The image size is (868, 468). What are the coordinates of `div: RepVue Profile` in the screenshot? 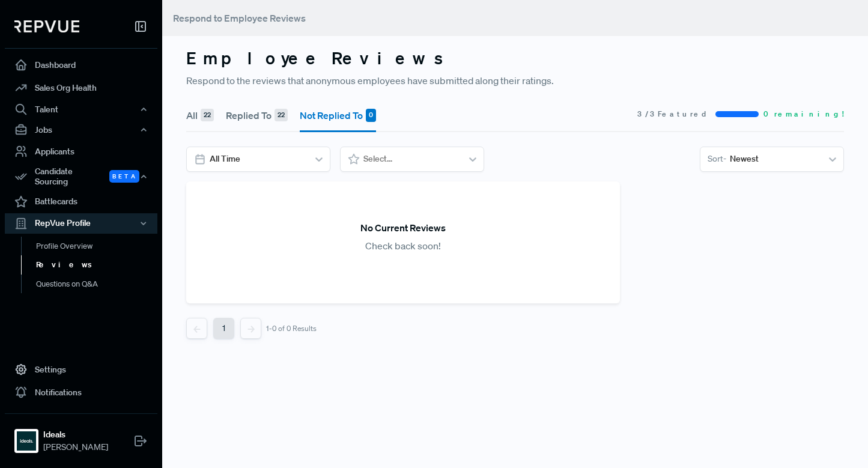 It's located at (81, 224).